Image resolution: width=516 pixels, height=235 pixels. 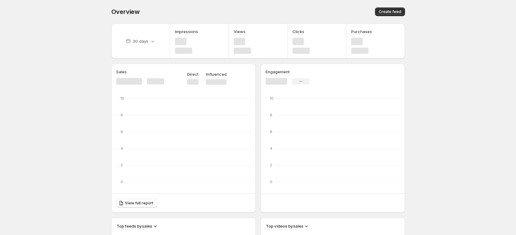 What do you see at coordinates (121, 72) in the screenshot?
I see `h3: Sales` at bounding box center [121, 72].